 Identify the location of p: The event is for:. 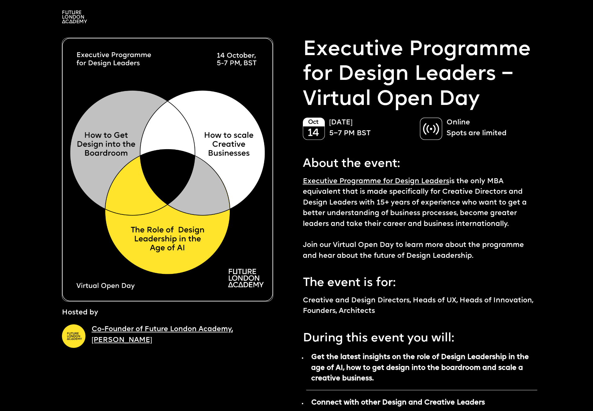
(420, 281).